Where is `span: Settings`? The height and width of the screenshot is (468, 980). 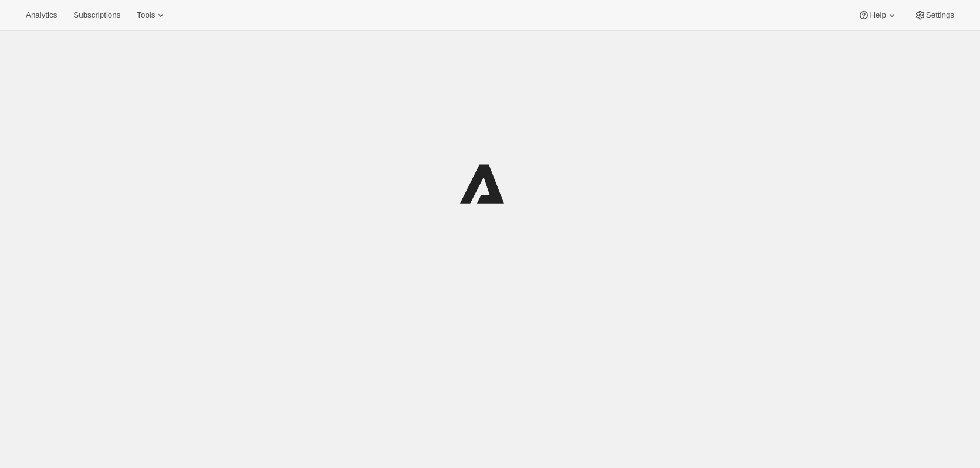 span: Settings is located at coordinates (941, 15).